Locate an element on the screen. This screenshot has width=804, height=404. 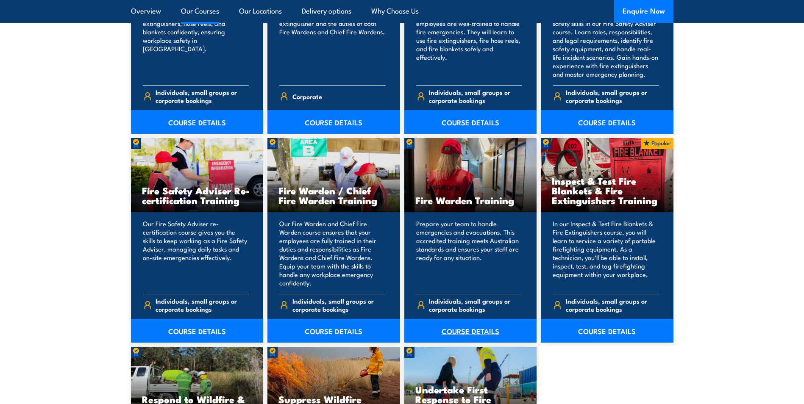
p: Our Fire Safety Adviser re-certification course gives you the skills to keep working as a Fire Sa... is located at coordinates (196, 253).